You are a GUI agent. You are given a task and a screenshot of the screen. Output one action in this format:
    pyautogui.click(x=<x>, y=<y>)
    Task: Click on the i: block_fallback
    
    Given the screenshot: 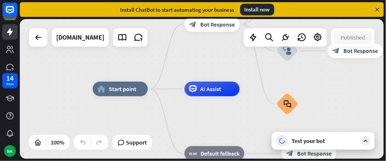 What is the action you would take?
    pyautogui.click(x=193, y=154)
    